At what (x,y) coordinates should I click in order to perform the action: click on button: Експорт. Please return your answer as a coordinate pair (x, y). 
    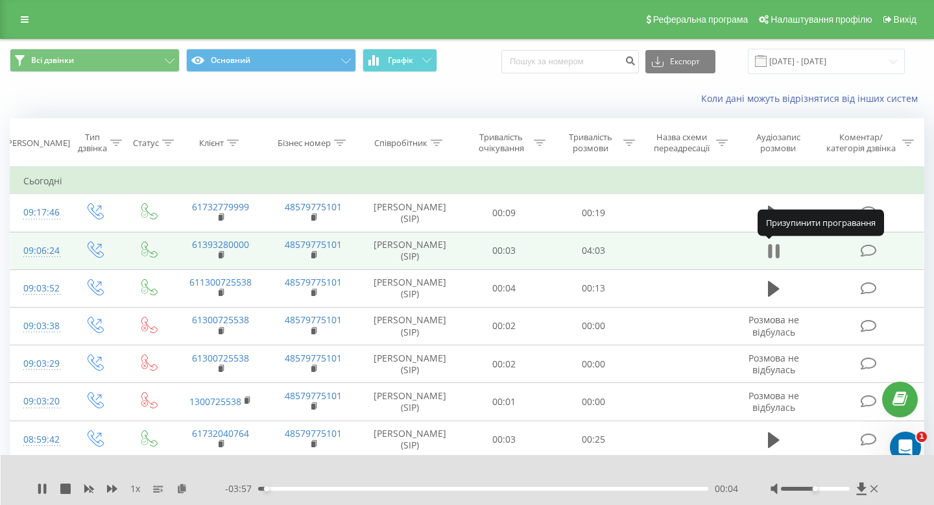
    Looking at the image, I should click on (681, 62).